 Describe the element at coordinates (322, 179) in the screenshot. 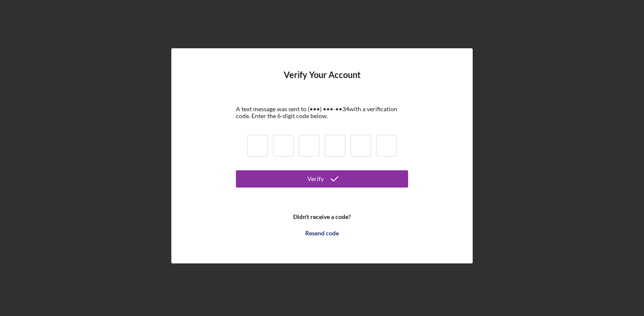

I see `button: Verify` at that location.